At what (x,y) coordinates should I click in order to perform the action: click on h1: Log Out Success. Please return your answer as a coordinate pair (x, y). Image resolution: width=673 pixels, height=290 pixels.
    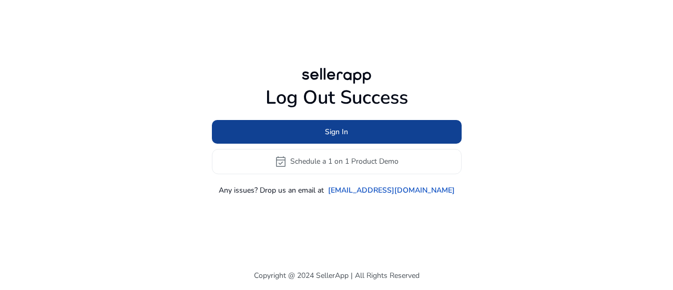
    Looking at the image, I should click on (336, 97).